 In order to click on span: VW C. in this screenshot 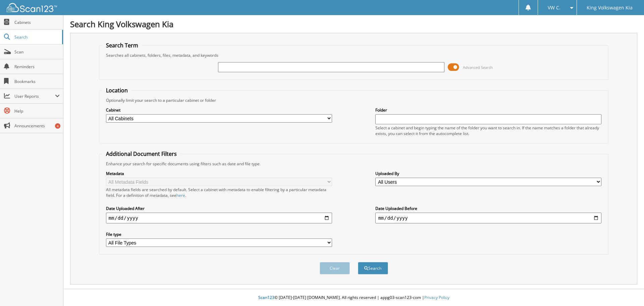, I will do `click(554, 8)`.